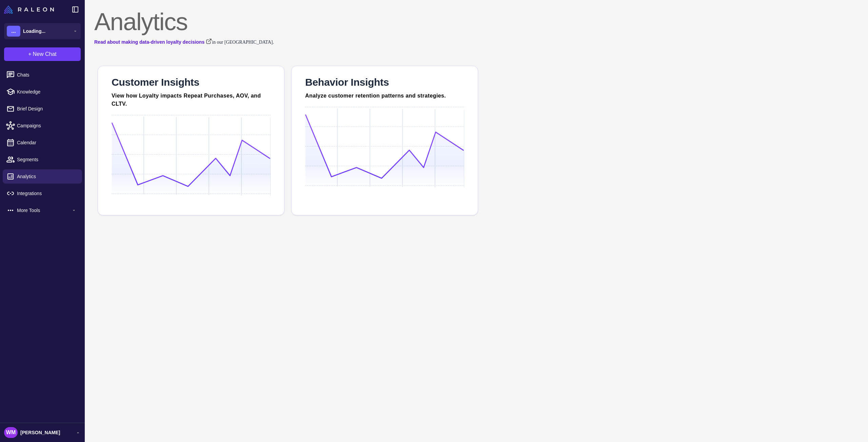 The image size is (868, 442). What do you see at coordinates (191, 141) in the screenshot?
I see `a: Customer InsightsView how Loyalty impacts Repeat Purchases, AOV, and CLTV.` at bounding box center [191, 141].